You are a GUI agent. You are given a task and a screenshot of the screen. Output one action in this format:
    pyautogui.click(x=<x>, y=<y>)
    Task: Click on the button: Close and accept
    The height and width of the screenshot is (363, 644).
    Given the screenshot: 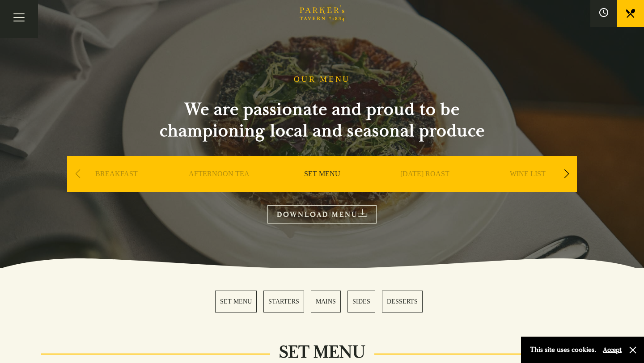 What is the action you would take?
    pyautogui.click(x=633, y=350)
    